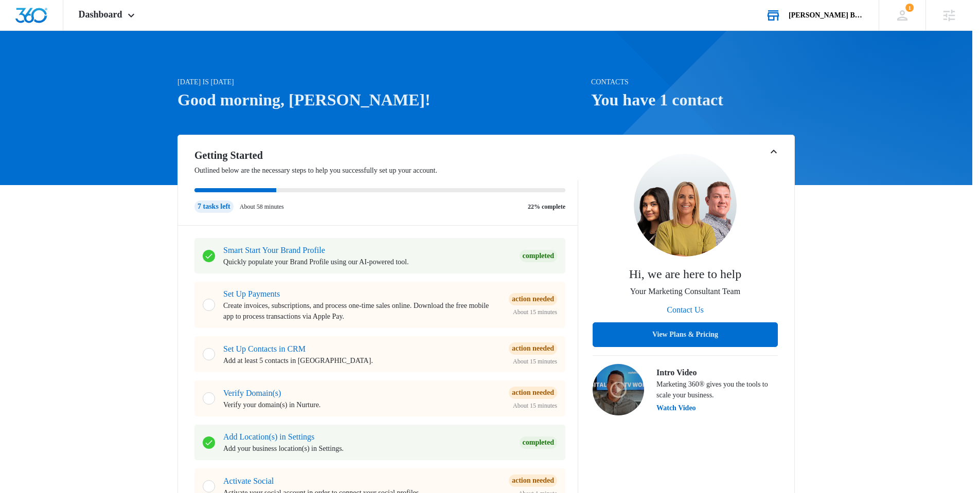  What do you see at coordinates (367, 448) in the screenshot?
I see `p: Add your business location(s) in Settings.` at bounding box center [367, 448].